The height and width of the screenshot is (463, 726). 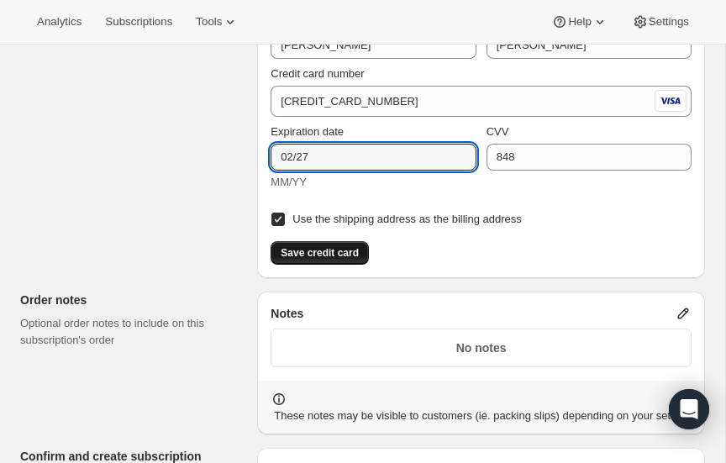 I want to click on span: Help, so click(x=579, y=22).